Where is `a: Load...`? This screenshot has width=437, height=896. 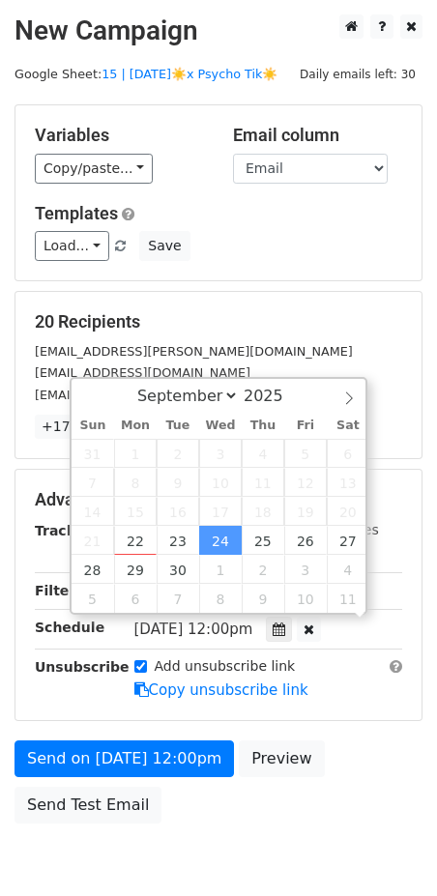
a: Load... is located at coordinates (72, 246).